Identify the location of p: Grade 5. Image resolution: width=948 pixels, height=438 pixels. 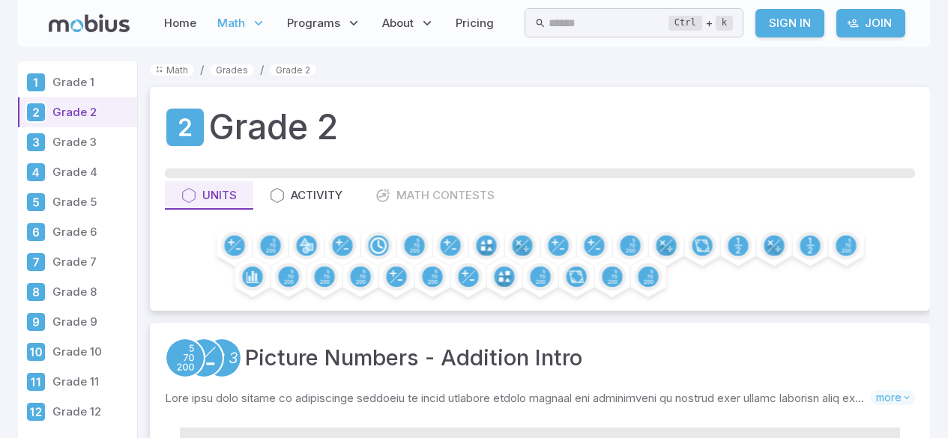
(91, 202).